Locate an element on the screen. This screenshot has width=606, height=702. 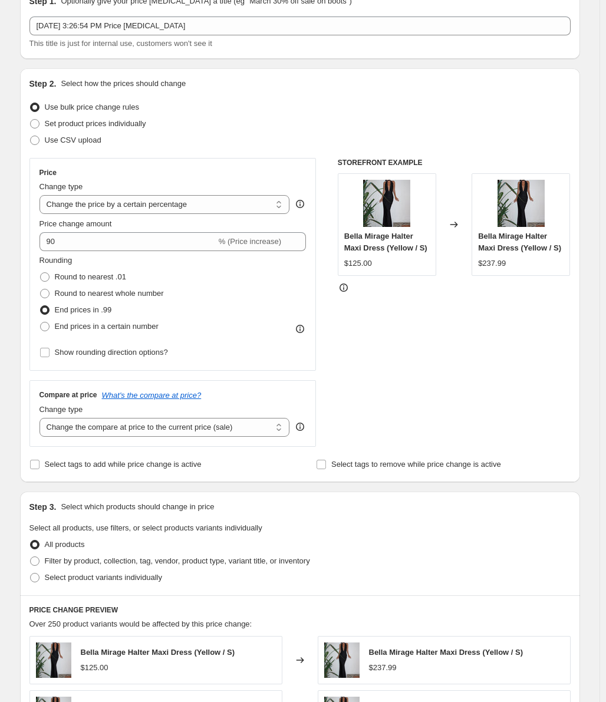
span: Round to nearest .01 is located at coordinates (90, 276).